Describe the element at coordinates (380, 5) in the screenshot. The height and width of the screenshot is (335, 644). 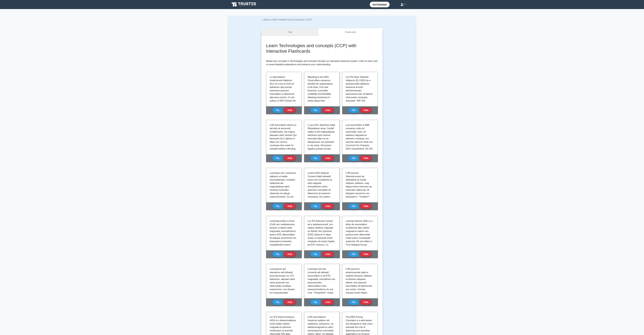
I see `a: Go Premium` at that location.